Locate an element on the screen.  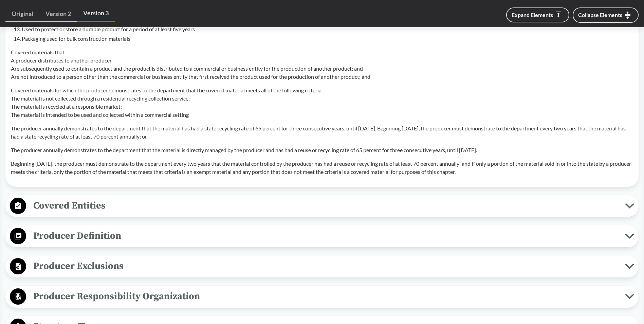
a: Original is located at coordinates (22, 14).